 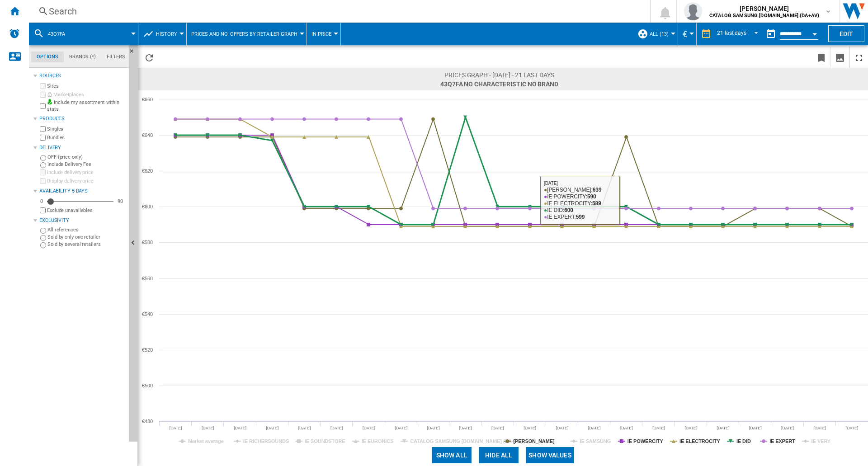 What do you see at coordinates (14, 33) in the screenshot?
I see `img: alerts-logo.svg` at bounding box center [14, 33].